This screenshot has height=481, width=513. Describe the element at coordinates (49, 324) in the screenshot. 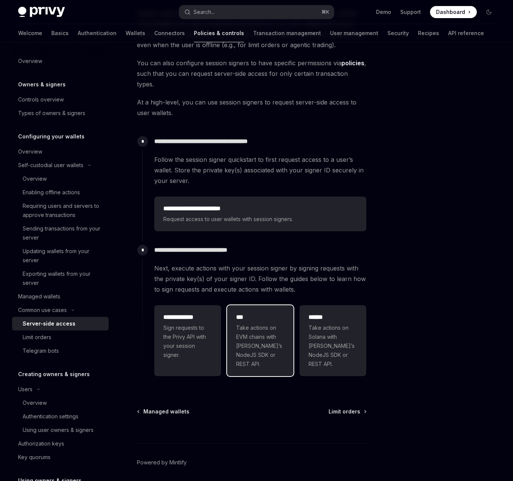

I see `div: Server-side access` at that location.